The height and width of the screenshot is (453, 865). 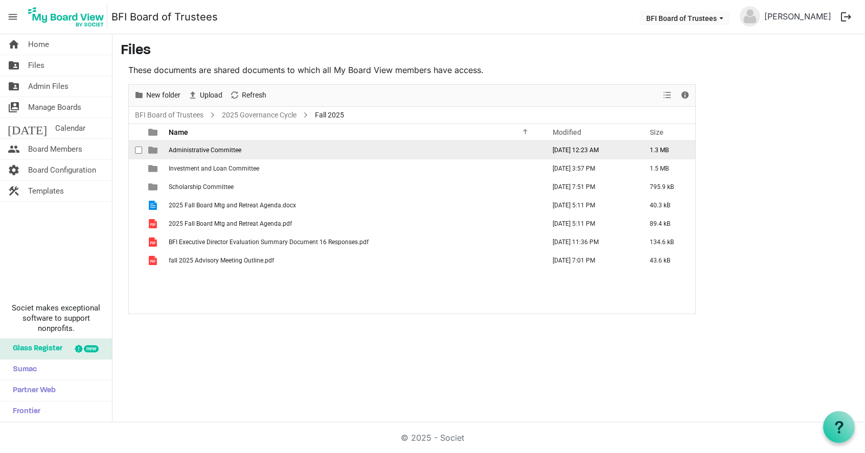 What do you see at coordinates (205, 96) in the screenshot?
I see `div: Upload` at bounding box center [205, 96].